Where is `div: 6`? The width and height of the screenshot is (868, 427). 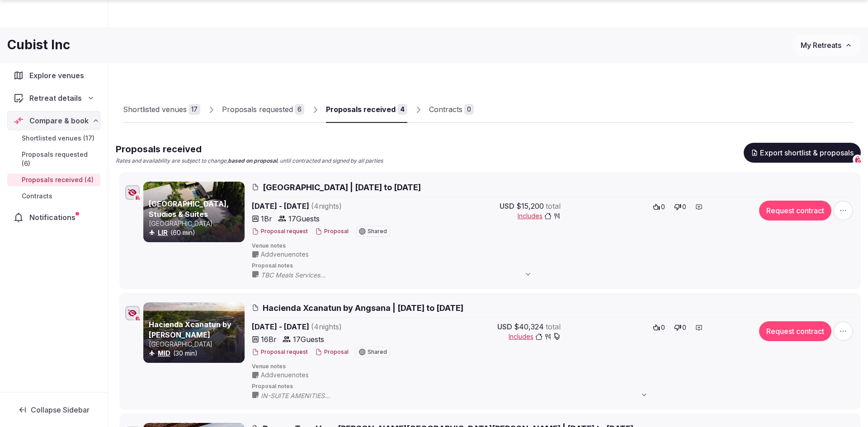
div: 6 is located at coordinates (299, 109).